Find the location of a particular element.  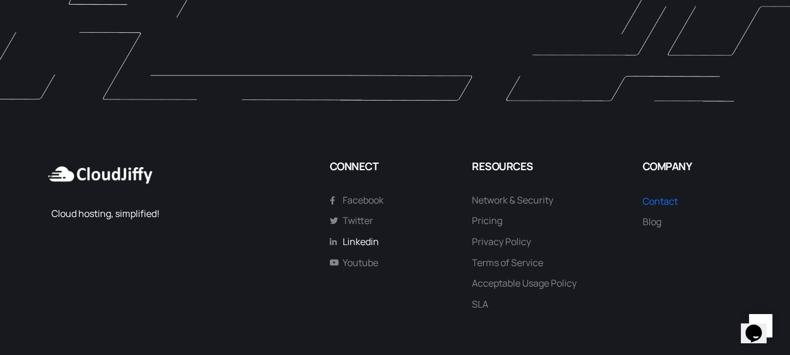

a: Twitter is located at coordinates (378, 221).